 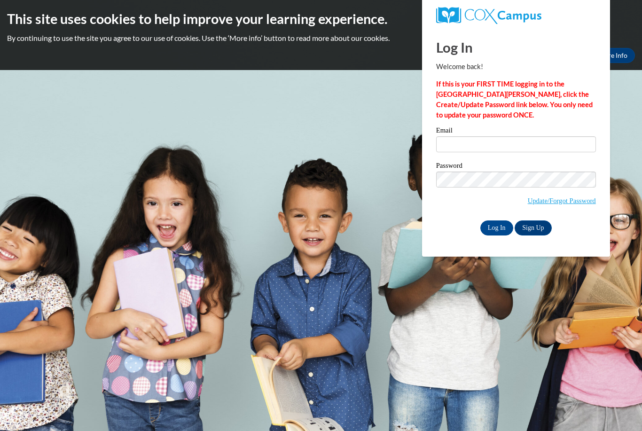 What do you see at coordinates (516, 167) in the screenshot?
I see `label: Password` at bounding box center [516, 167].